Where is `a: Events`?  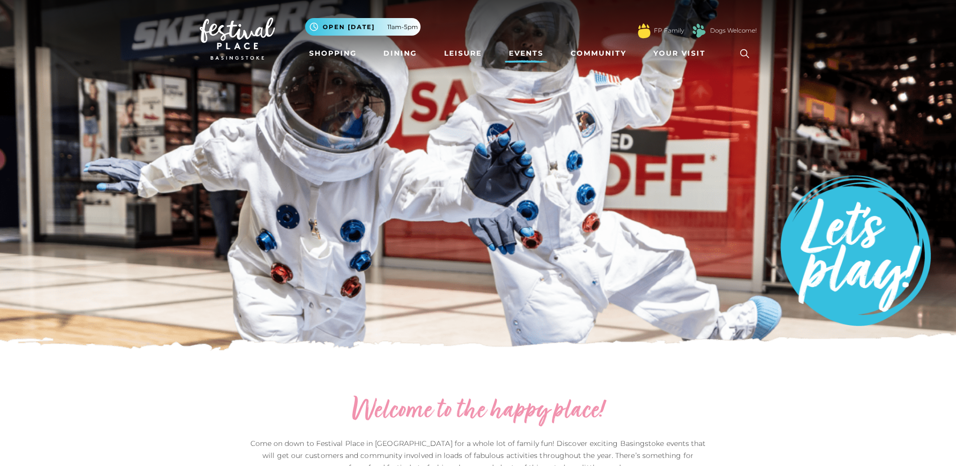 a: Events is located at coordinates (526, 53).